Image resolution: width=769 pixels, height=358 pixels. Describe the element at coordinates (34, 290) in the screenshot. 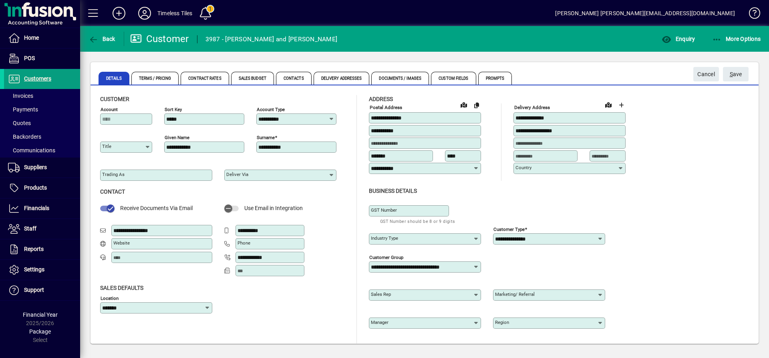

I see `span: Support` at that location.